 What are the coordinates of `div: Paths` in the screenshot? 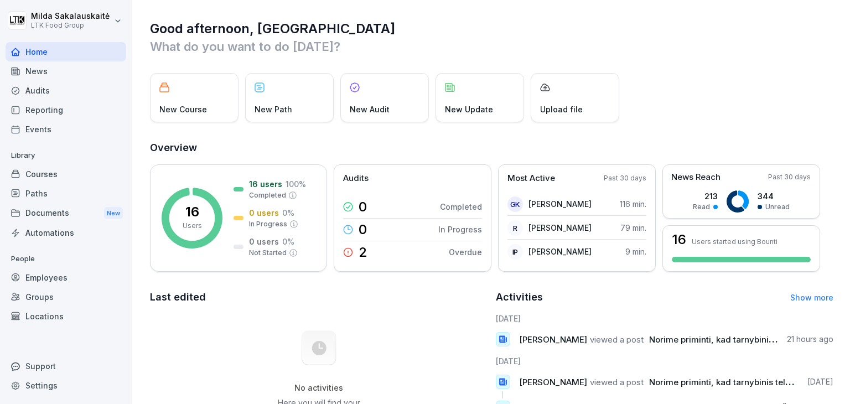 It's located at (66, 193).